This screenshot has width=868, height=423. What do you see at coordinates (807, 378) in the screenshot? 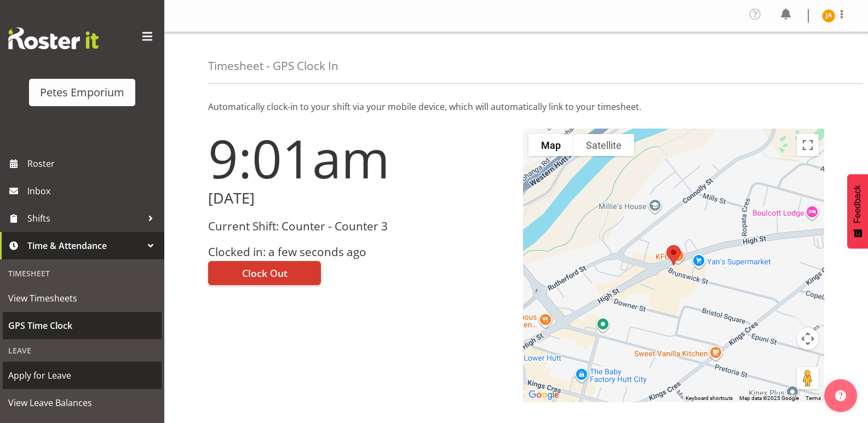
I see `button: Drag Pegman onto the map to open Street View` at bounding box center [807, 378].